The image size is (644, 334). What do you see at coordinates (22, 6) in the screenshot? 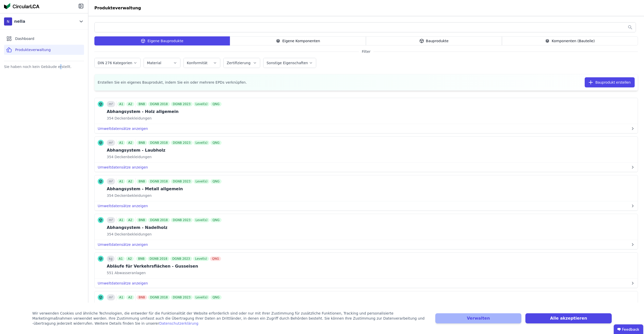
I see `img: Concular` at bounding box center [22, 6].